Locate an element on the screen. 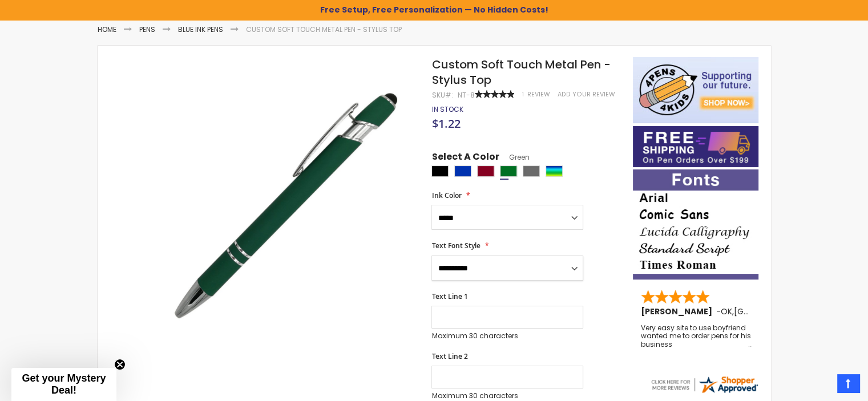 The image size is (868, 401). span: Green is located at coordinates (513, 157).